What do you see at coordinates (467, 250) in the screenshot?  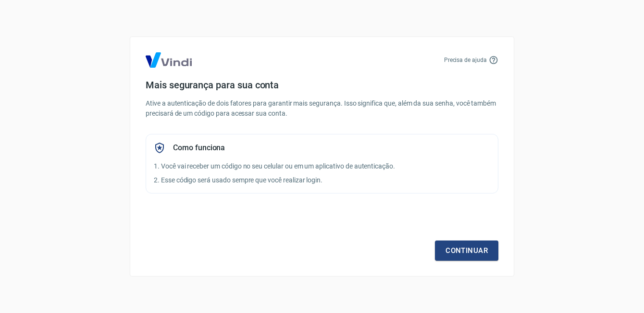 I see `a: Continuar` at bounding box center [467, 250].